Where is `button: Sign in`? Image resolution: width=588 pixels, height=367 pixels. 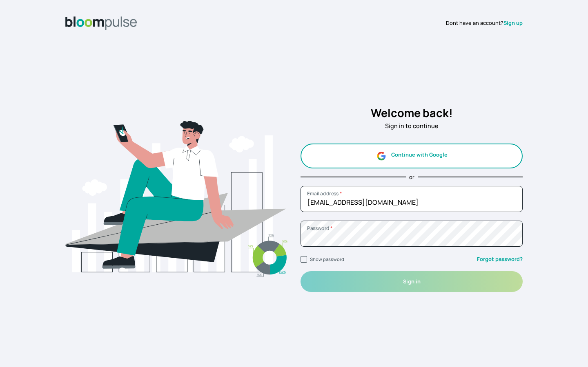 button: Sign in is located at coordinates (411, 282).